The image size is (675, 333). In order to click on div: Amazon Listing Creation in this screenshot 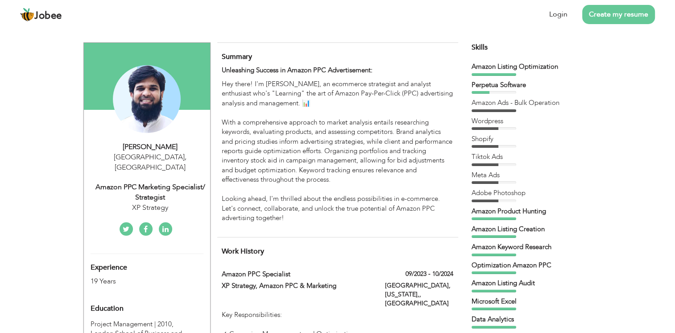, I will do `click(528, 229)`.